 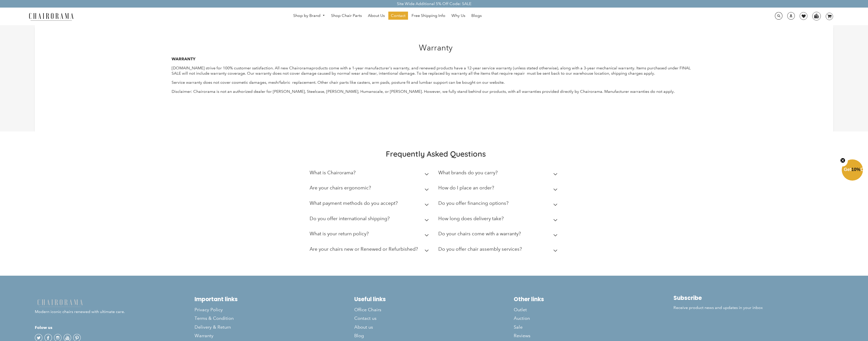 I want to click on span: Sale, so click(x=518, y=328).